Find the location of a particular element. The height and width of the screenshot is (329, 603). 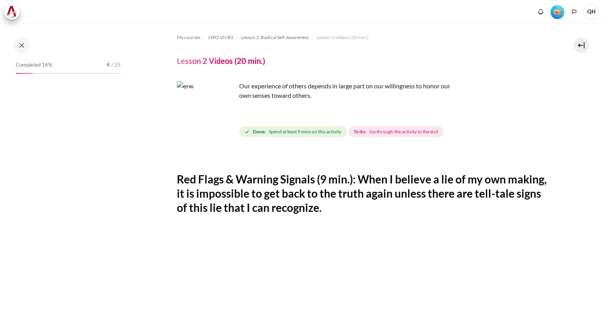

span: Go through the activity to the end is located at coordinates (404, 132).